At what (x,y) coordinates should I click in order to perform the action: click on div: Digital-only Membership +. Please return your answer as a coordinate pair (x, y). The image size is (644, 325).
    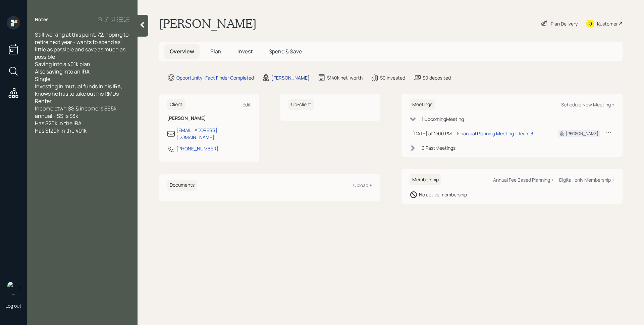
    Looking at the image, I should click on (587, 180).